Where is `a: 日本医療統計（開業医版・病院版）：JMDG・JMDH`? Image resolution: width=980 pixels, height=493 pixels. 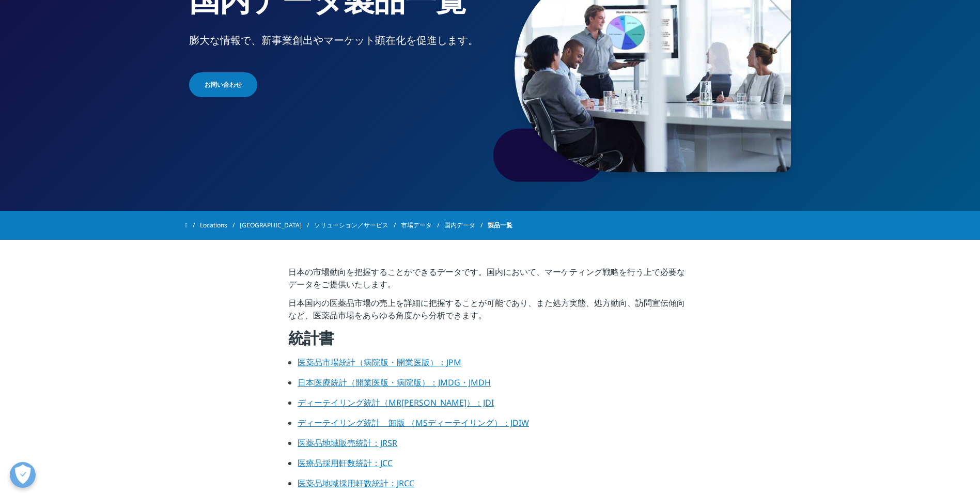
a: 日本医療統計（開業医版・病院版）：JMDG・JMDH is located at coordinates (395, 382).